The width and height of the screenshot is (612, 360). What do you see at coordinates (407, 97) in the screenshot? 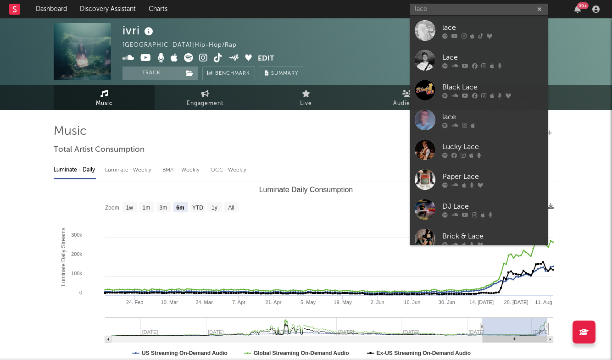
I see `a: Audience` at bounding box center [407, 97].